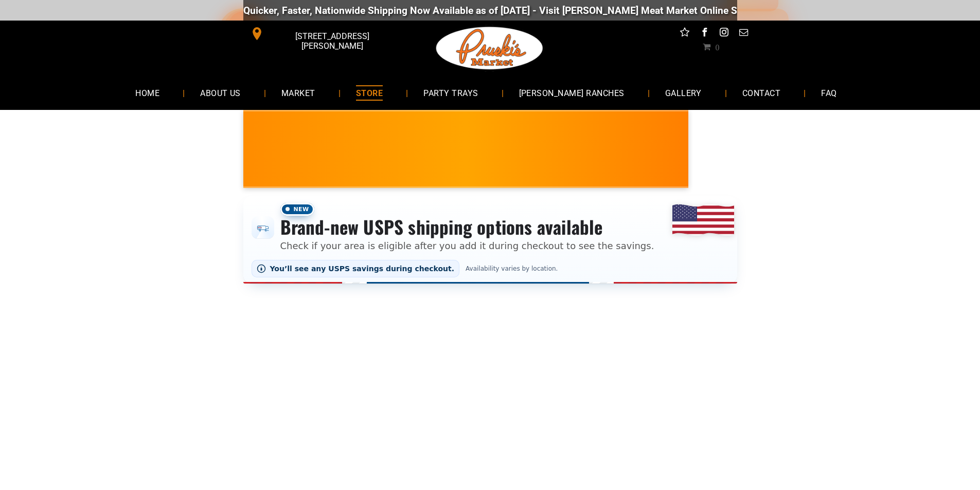  What do you see at coordinates (299, 92) in the screenshot?
I see `a: MARKET` at bounding box center [299, 92].